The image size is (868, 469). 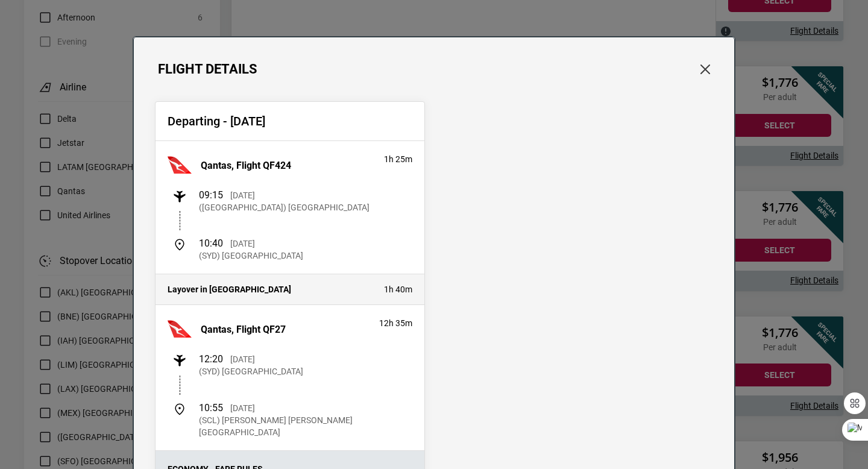 I want to click on p: 1h 25m, so click(x=398, y=160).